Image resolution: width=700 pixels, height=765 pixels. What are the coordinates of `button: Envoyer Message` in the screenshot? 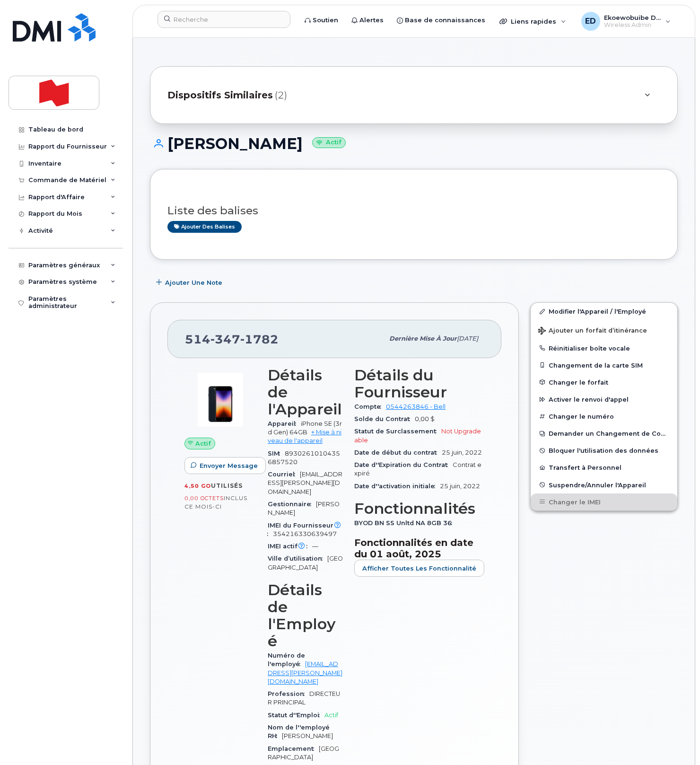 It's located at (225, 465).